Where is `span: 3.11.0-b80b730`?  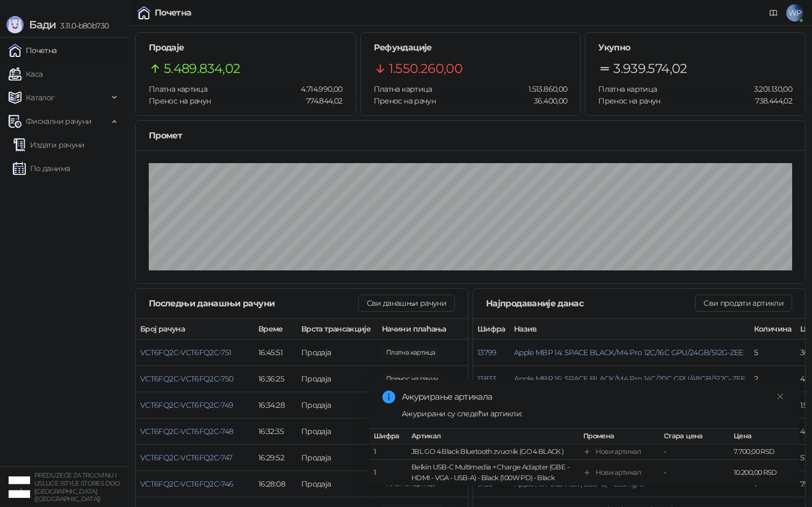
span: 3.11.0-b80b730 is located at coordinates (82, 26).